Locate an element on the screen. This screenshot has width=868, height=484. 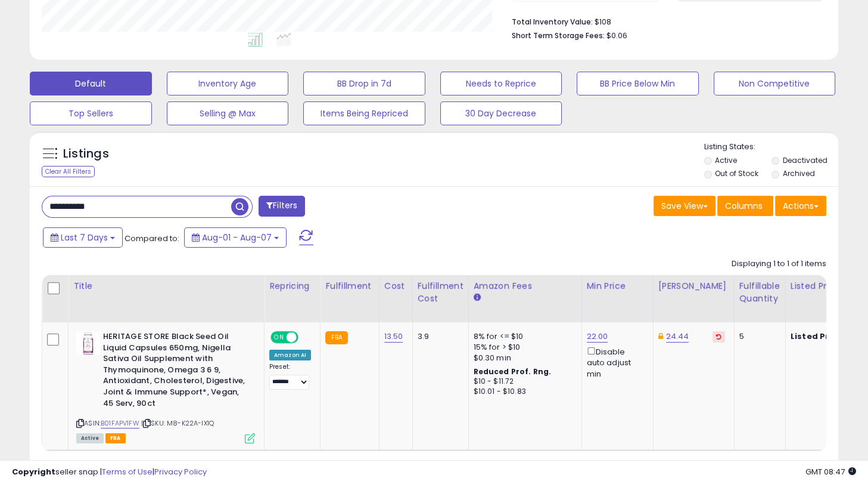
a: 24.44 is located at coordinates (678, 336).